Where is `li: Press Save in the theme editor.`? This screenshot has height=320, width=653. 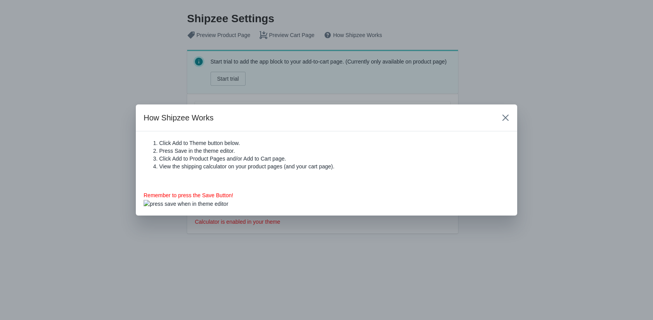 li: Press Save in the theme editor. is located at coordinates (334, 151).